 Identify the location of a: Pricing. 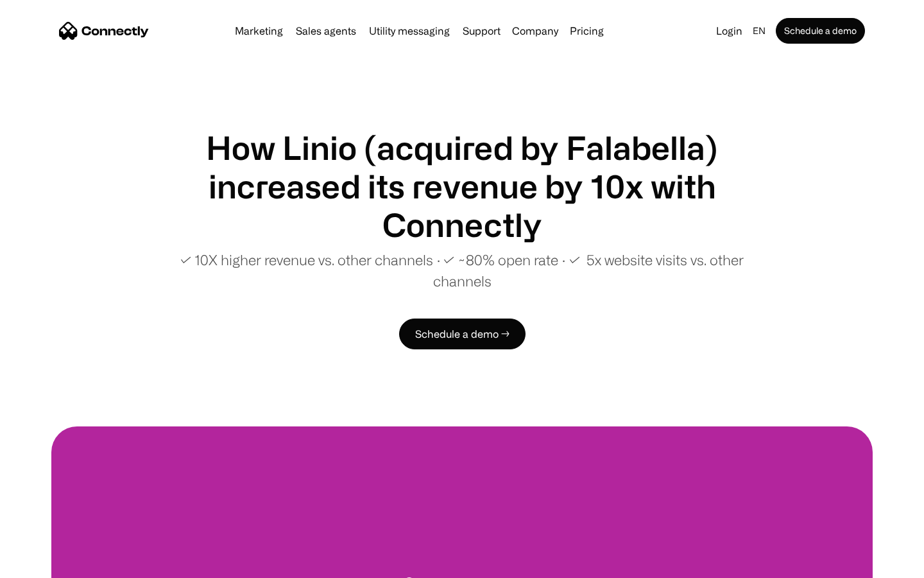
(586, 31).